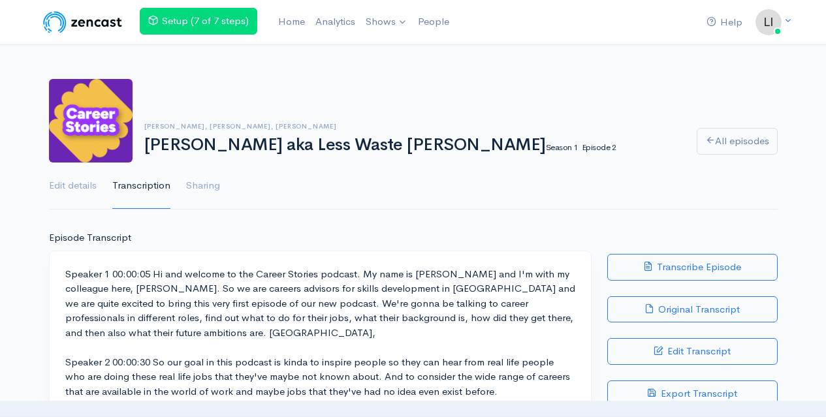 The width and height of the screenshot is (826, 417). What do you see at coordinates (599, 147) in the screenshot?
I see `small: Episode 2` at bounding box center [599, 147].